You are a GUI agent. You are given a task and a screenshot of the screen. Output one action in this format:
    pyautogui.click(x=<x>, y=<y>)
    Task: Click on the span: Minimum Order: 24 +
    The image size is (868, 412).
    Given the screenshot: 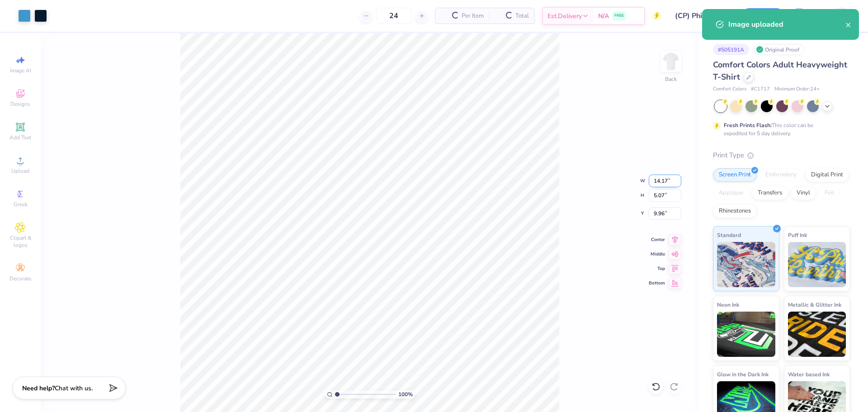 What is the action you would take?
    pyautogui.click(x=797, y=89)
    